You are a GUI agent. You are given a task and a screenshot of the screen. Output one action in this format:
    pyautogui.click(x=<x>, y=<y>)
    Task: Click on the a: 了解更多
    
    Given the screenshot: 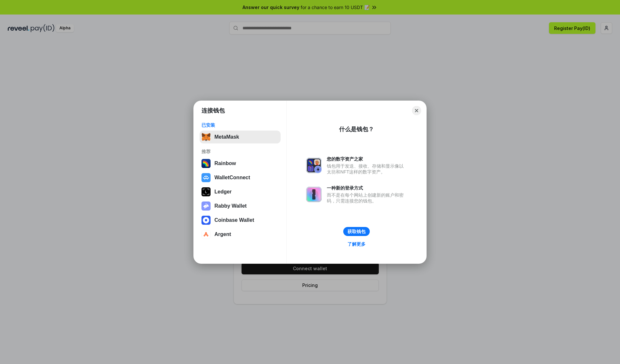 What is the action you would take?
    pyautogui.click(x=356, y=244)
    